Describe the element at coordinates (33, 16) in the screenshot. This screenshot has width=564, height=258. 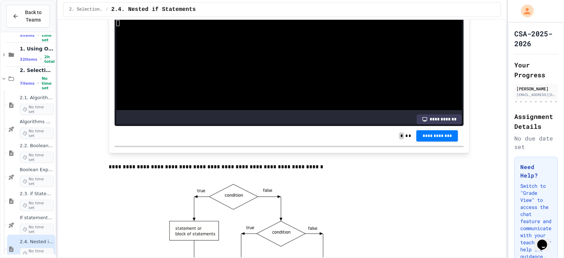
I see `span: Back to Teams` at that location.